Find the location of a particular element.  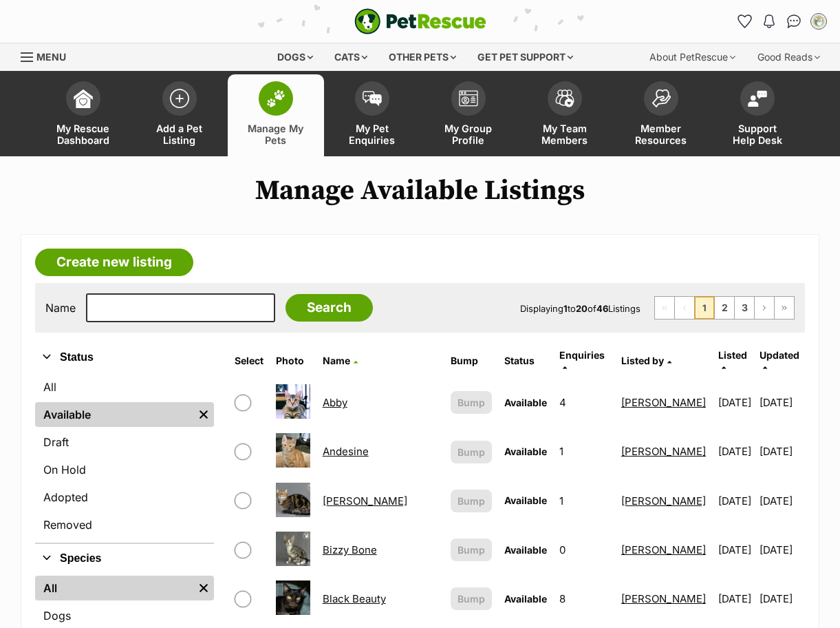

div: Other pets is located at coordinates (423, 57).